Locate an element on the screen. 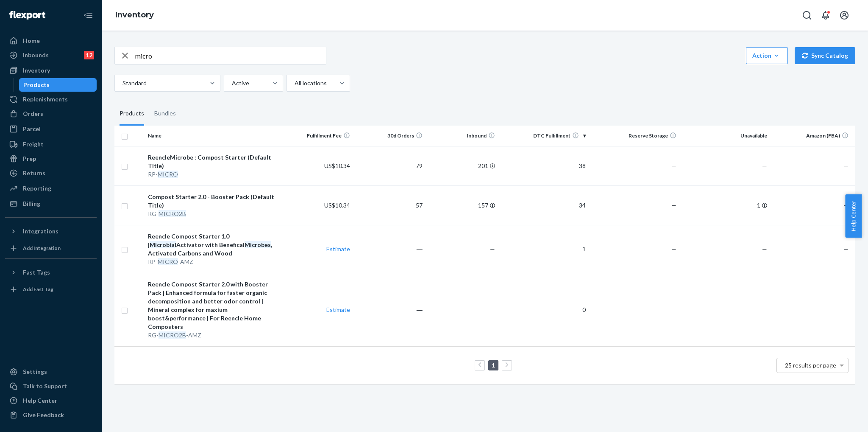  div: Billing is located at coordinates (31, 203).